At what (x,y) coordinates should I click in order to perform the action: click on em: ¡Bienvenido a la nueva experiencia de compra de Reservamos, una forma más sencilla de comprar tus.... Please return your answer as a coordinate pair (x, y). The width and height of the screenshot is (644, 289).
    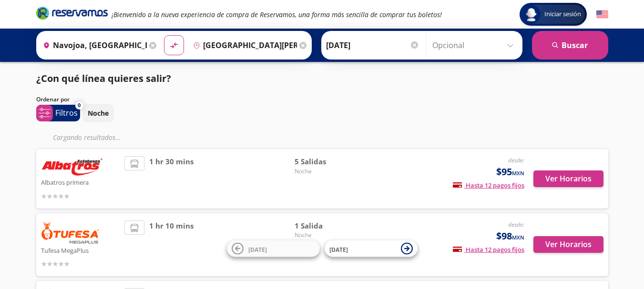
    Looking at the image, I should click on (276, 14).